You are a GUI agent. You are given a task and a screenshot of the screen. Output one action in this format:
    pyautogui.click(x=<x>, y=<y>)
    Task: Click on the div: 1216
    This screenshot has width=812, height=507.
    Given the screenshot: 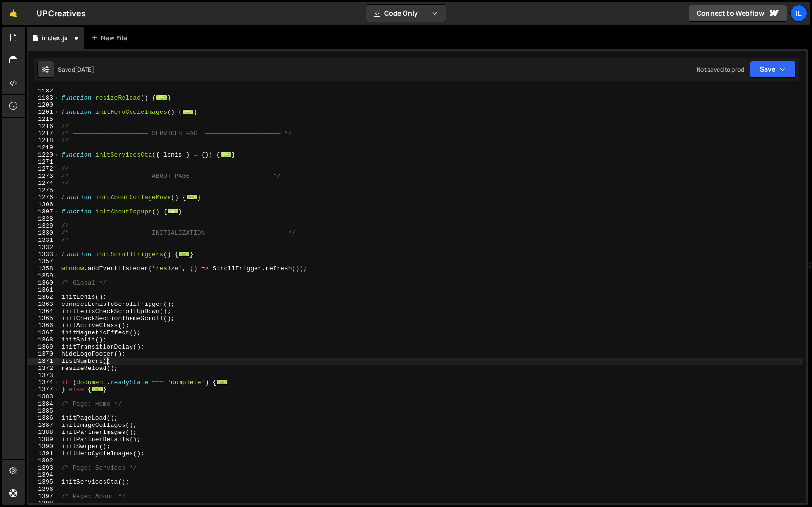 What is the action you would take?
    pyautogui.click(x=44, y=126)
    